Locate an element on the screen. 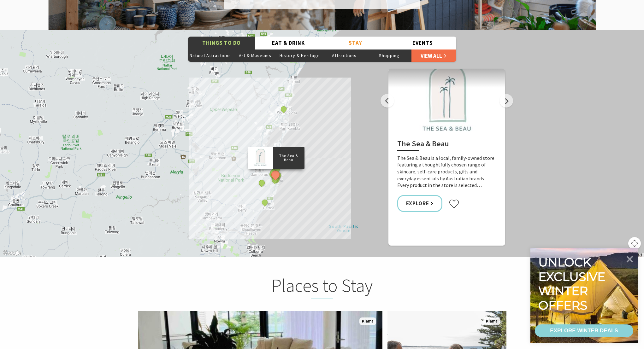 This screenshot has width=644, height=349. p: The Sea & Beau is located at coordinates (288, 158).